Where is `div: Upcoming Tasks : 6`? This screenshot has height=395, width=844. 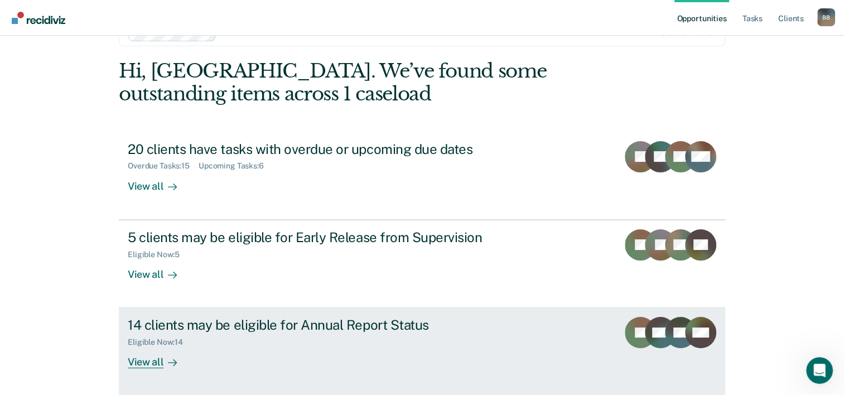 div: Upcoming Tasks : 6 is located at coordinates (235, 166).